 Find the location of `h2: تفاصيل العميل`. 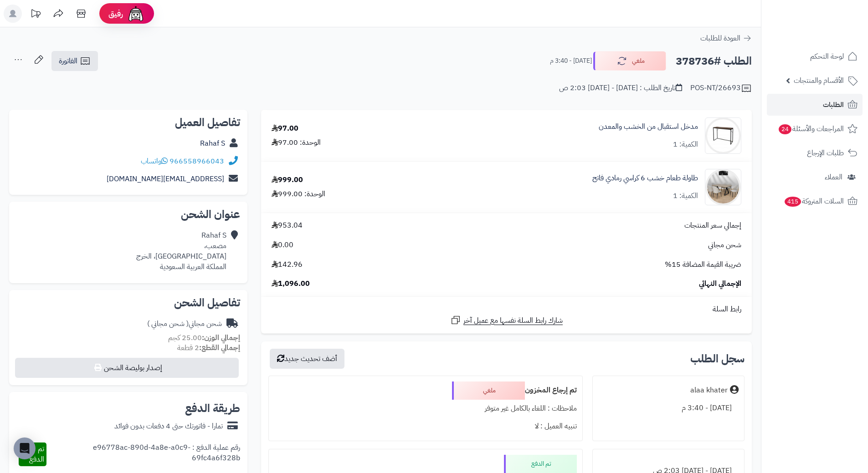

h2: تفاصيل العميل is located at coordinates (128, 123).